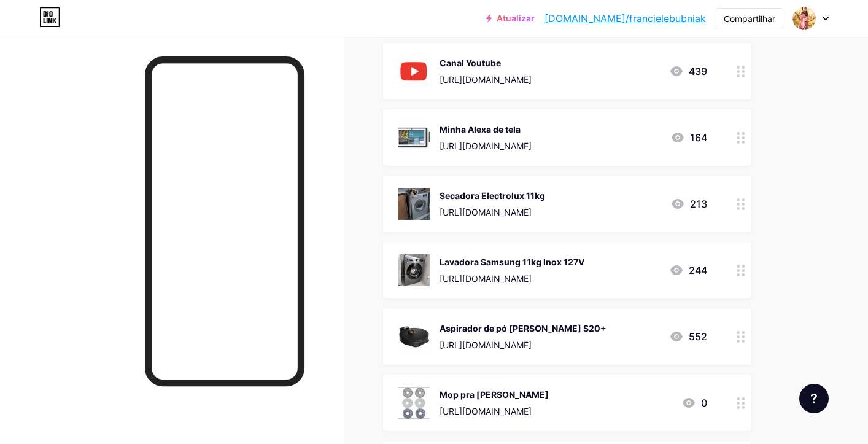 The height and width of the screenshot is (444, 868). Describe the element at coordinates (414, 204) in the screenshot. I see `img: Secadora Electrolux 11kg` at that location.